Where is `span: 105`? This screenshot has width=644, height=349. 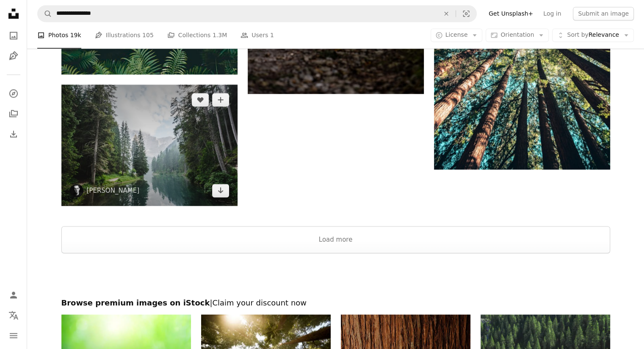 span: 105 is located at coordinates (148, 35).